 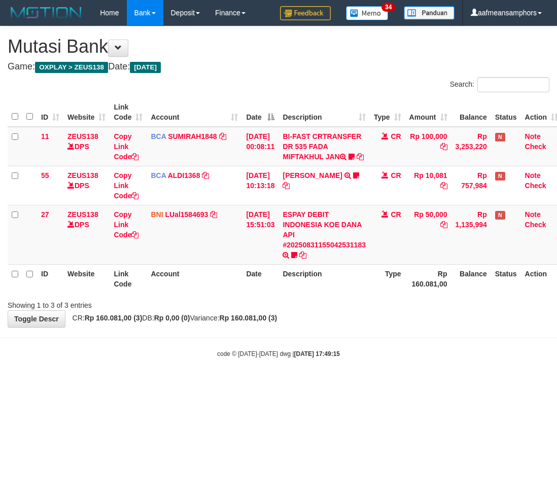 I want to click on a: Copy Rp 100,000 to clipboard, so click(x=444, y=147).